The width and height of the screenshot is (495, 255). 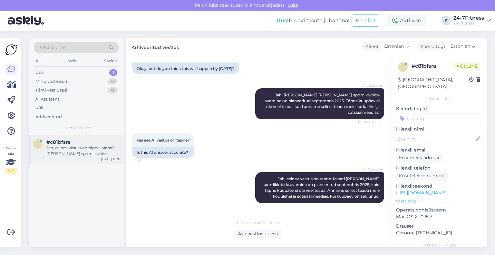 What do you see at coordinates (467, 66) in the screenshot?
I see `span: Online` at bounding box center [467, 66].